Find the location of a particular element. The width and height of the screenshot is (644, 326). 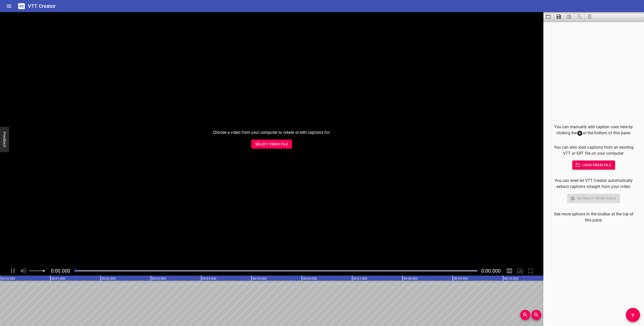

p: Choose a video from your computer to create or edit captions for: is located at coordinates (272, 132).